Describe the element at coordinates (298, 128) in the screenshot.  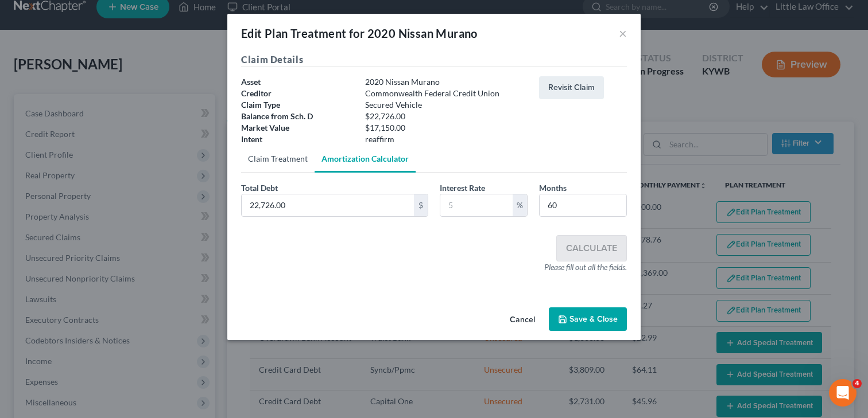
I see `div: Market Value` at that location.